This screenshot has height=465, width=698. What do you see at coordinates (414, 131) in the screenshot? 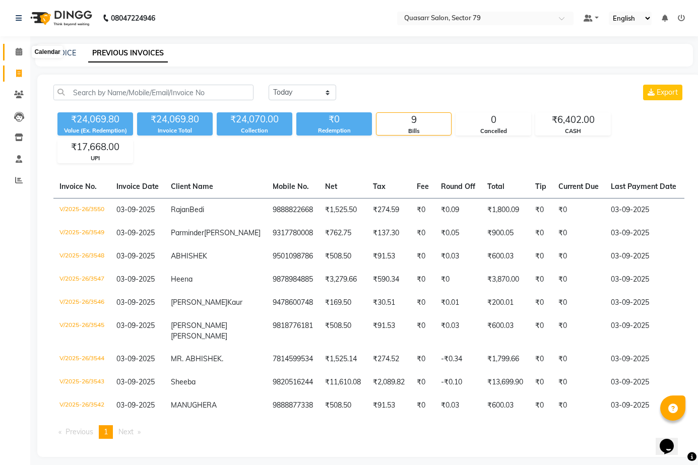
I see `div: Bills` at bounding box center [414, 131].